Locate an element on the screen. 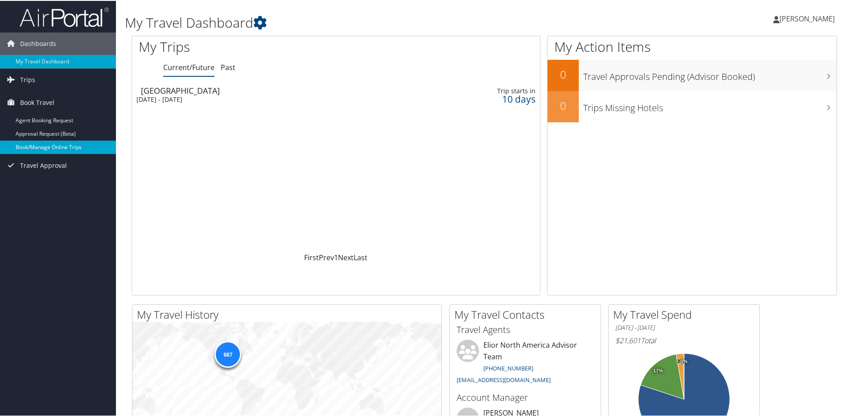 The width and height of the screenshot is (849, 416). a: Current/Future is located at coordinates (189, 66).